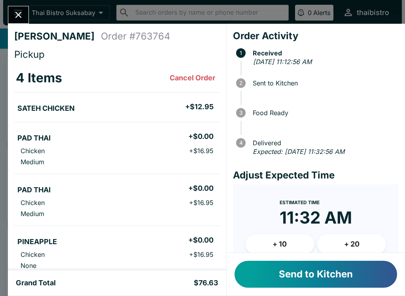 Image resolution: width=405 pixels, height=296 pixels. I want to click on span: Received, so click(324, 53).